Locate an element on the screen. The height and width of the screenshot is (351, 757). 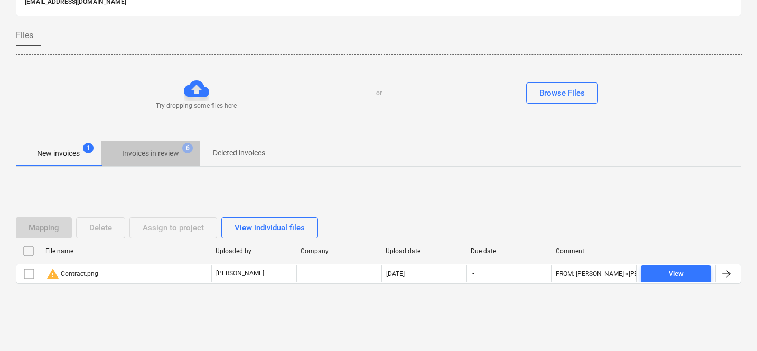
div: View is located at coordinates (676, 274).